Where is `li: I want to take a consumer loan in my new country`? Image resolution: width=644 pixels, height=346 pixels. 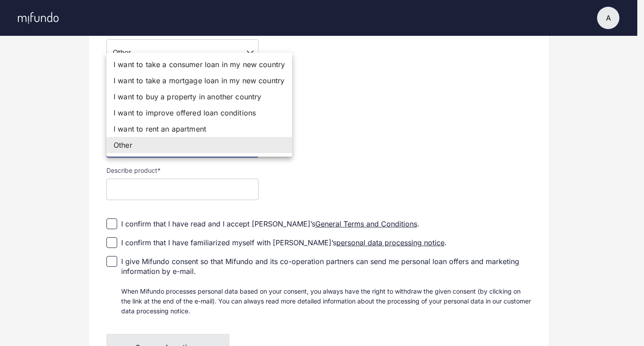
li: I want to take a consumer loan in my new country is located at coordinates (199, 65).